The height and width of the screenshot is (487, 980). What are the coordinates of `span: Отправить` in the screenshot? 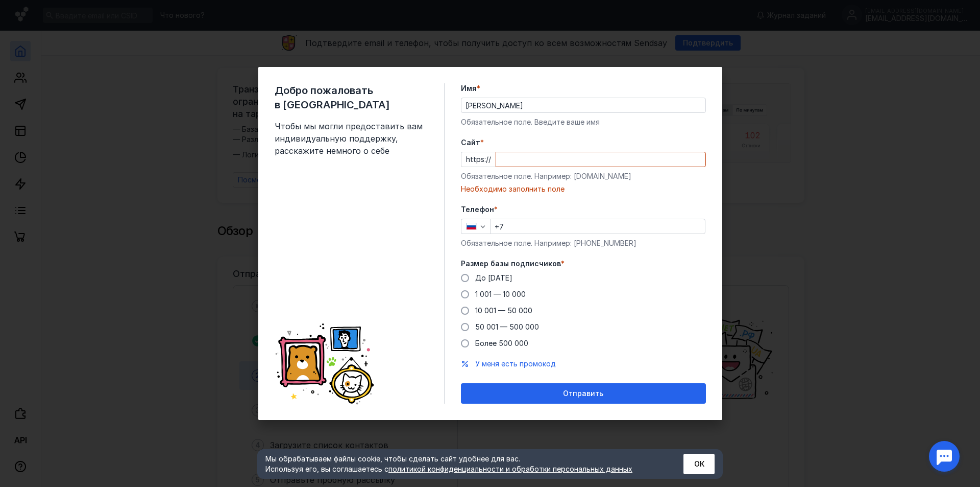 It's located at (583, 393).